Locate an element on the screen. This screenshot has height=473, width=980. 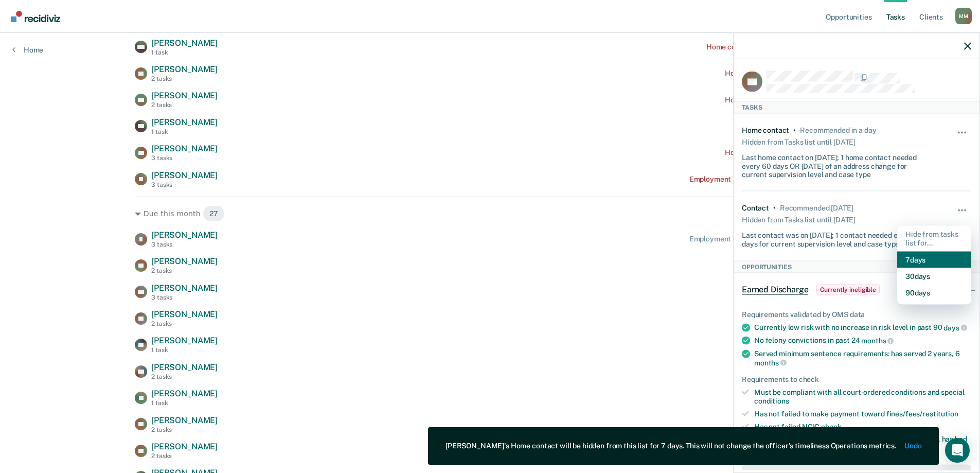
button: Undo is located at coordinates (913, 446).